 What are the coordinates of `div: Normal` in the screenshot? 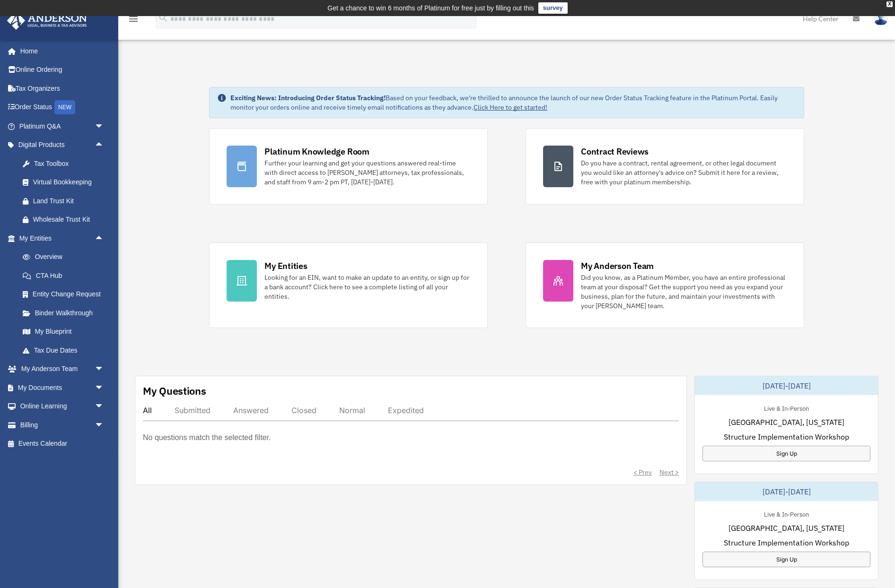 It's located at (352, 411).